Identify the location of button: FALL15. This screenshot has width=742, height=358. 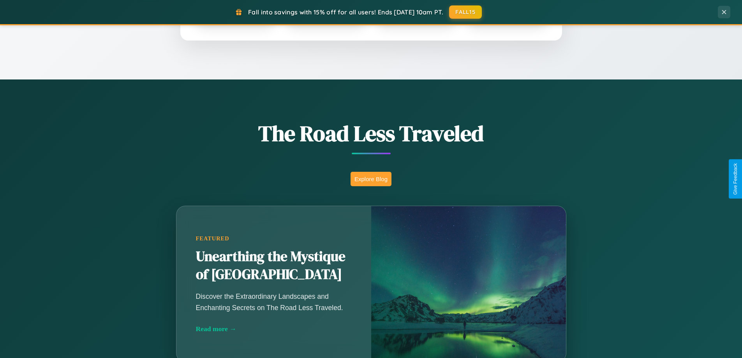
(466, 12).